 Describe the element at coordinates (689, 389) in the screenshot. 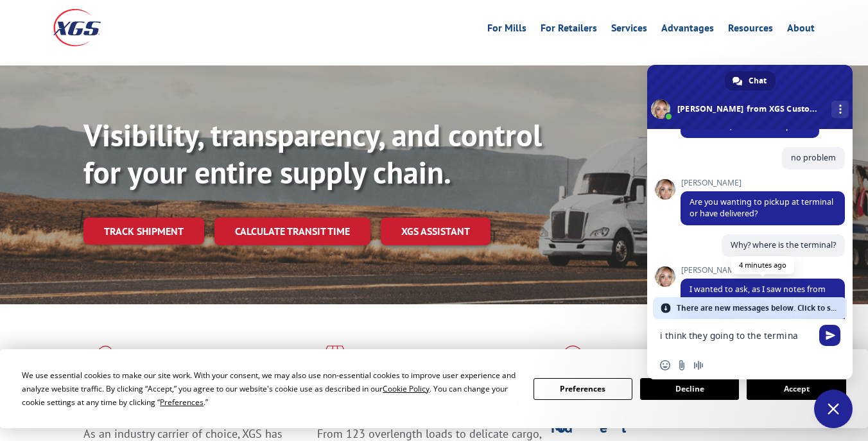

I see `button: Decline` at that location.